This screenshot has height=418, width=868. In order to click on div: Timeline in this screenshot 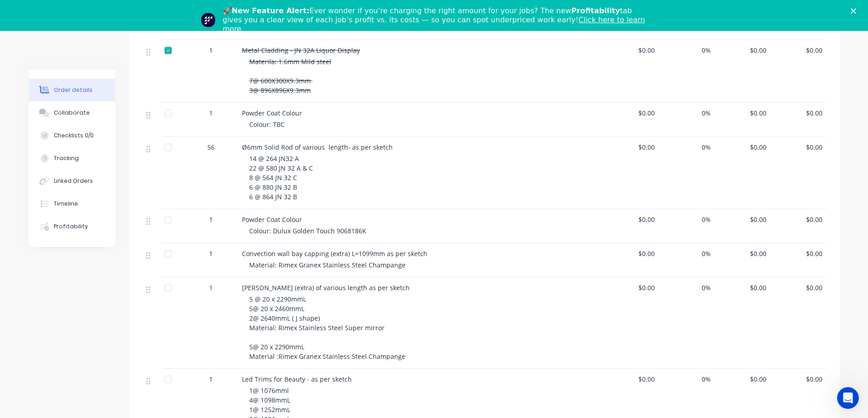, I will do `click(66, 204)`.